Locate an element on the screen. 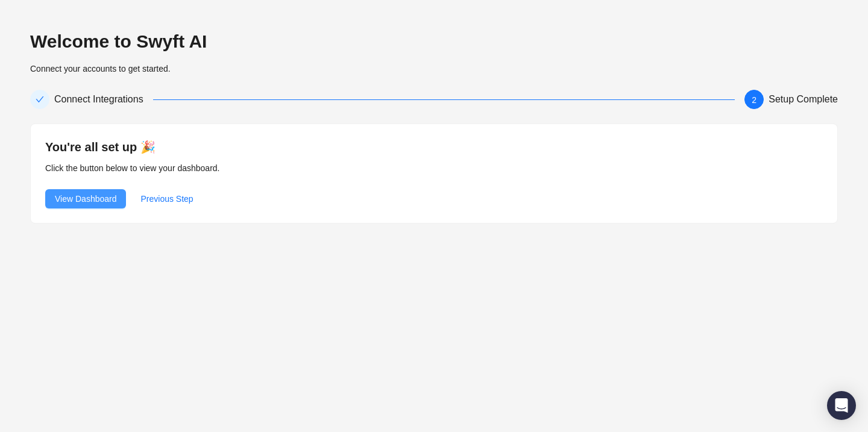 The width and height of the screenshot is (868, 432). div: Open Intercom Messenger is located at coordinates (841, 406).